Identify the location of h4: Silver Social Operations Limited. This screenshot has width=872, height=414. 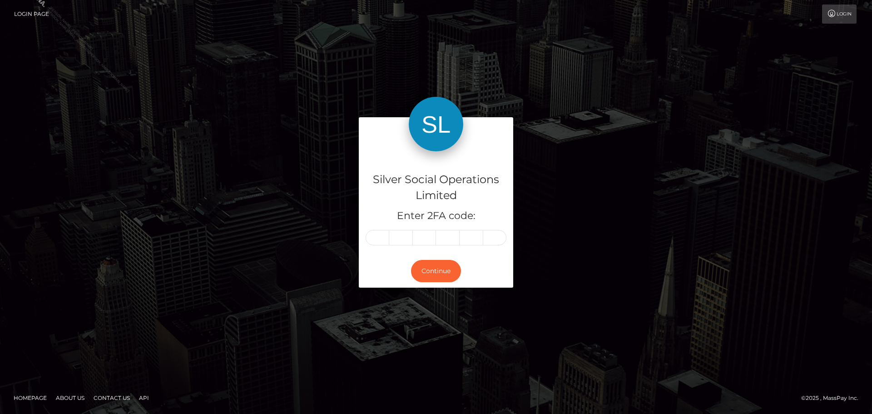
(436, 188).